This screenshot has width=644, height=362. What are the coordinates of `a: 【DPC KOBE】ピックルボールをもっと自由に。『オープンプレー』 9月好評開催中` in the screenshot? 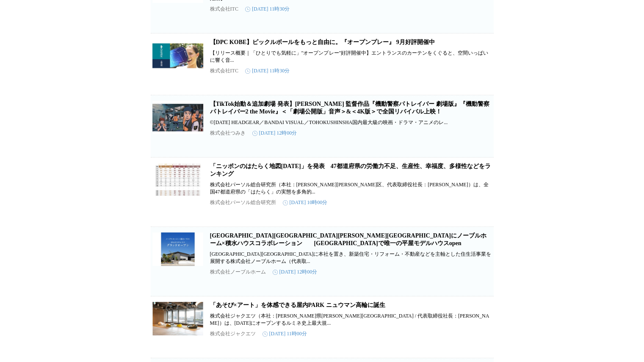 It's located at (322, 42).